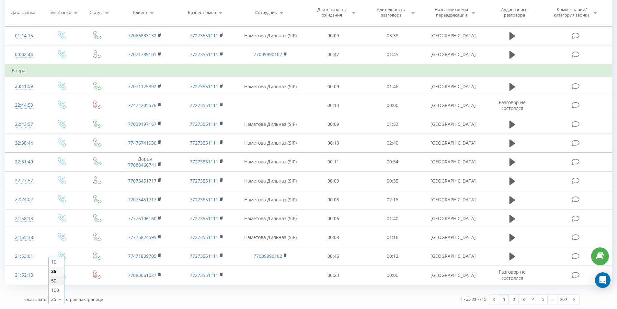  I want to click on td: 00:12, so click(393, 256).